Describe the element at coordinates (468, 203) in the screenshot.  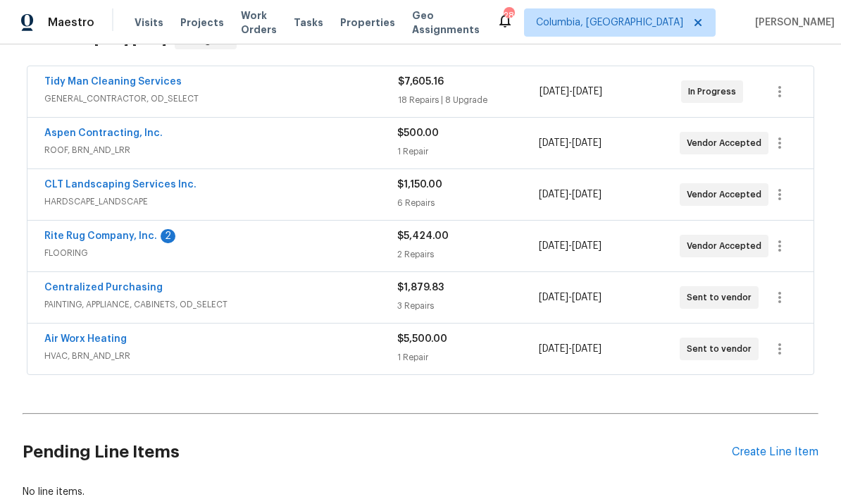
I see `div: 6 Repairs` at that location.